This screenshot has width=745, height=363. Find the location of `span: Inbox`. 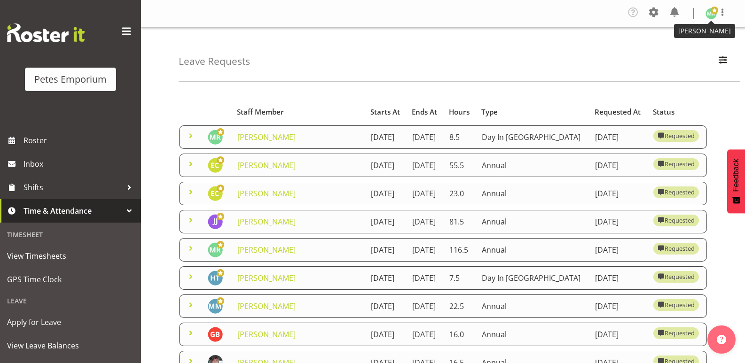

span: Inbox is located at coordinates (80, 164).